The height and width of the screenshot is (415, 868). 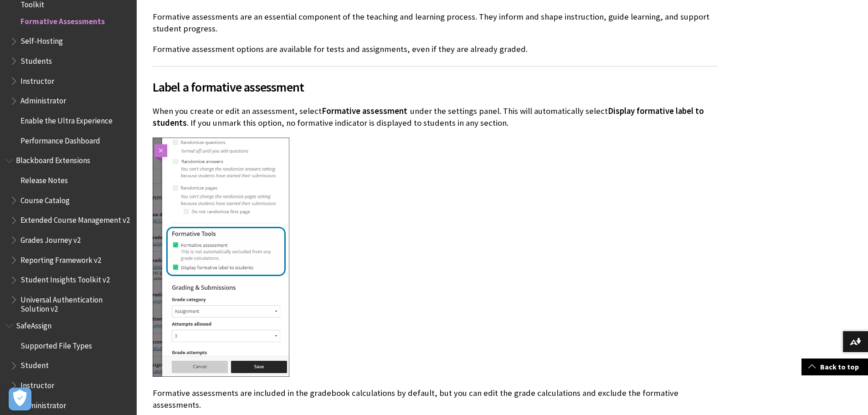 I want to click on span: Release Notes, so click(x=44, y=178).